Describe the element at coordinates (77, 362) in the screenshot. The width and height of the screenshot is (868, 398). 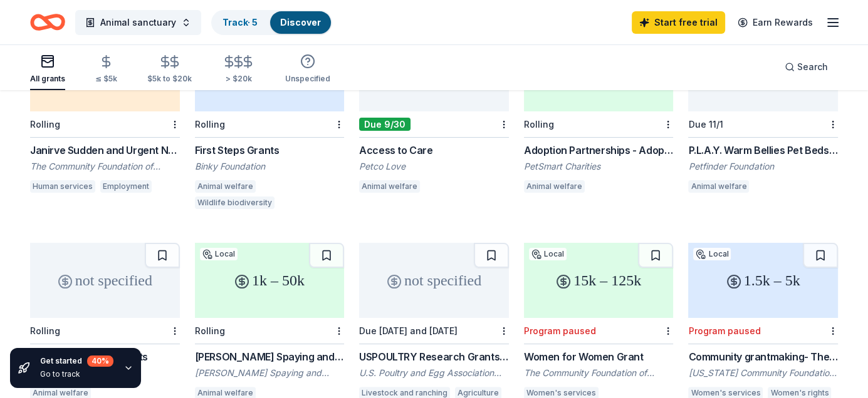
I see `div: Get started` at that location.